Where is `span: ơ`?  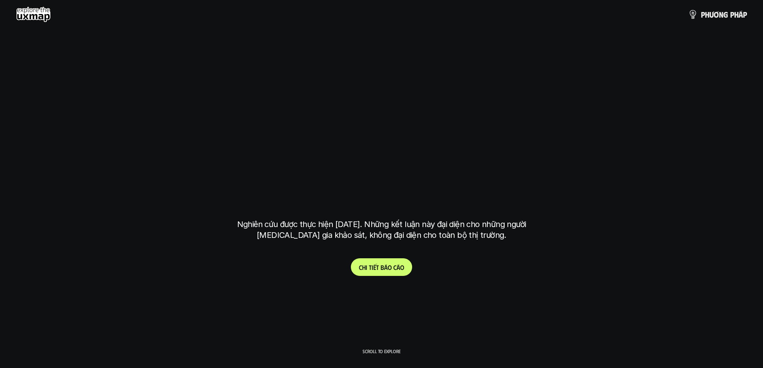 span: ơ is located at coordinates (716, 14).